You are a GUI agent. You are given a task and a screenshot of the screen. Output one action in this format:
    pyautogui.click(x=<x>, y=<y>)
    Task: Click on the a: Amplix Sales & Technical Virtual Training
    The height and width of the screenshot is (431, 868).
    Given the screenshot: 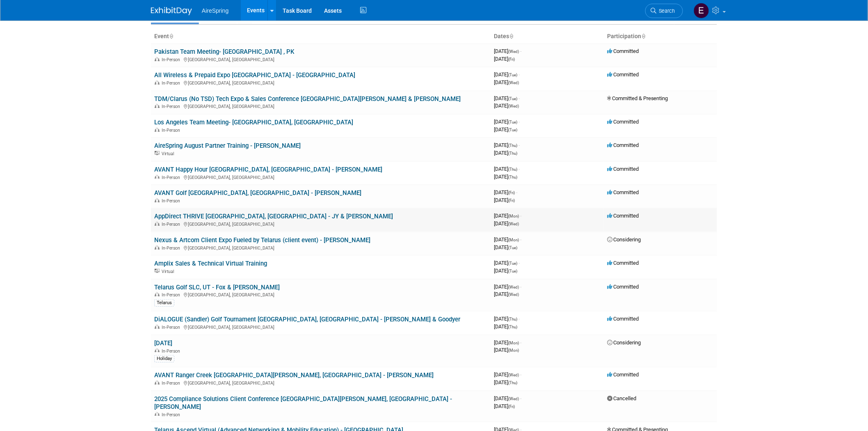 What is the action you would take?
    pyautogui.click(x=210, y=264)
    